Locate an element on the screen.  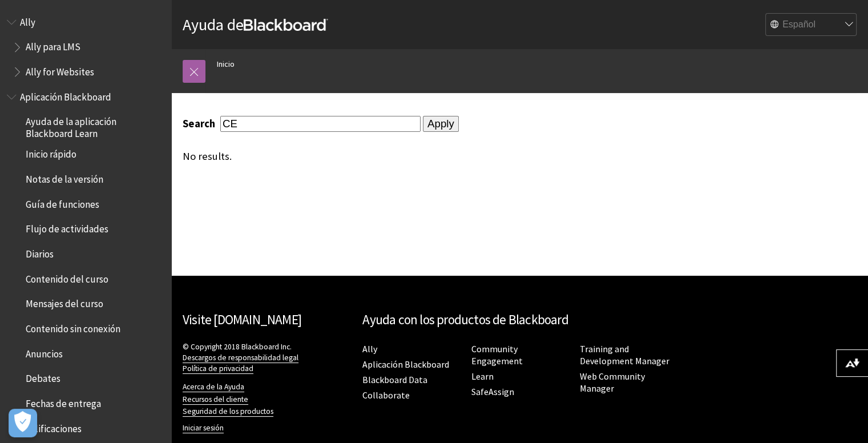
a: Training and Development Manager is located at coordinates (624, 355).